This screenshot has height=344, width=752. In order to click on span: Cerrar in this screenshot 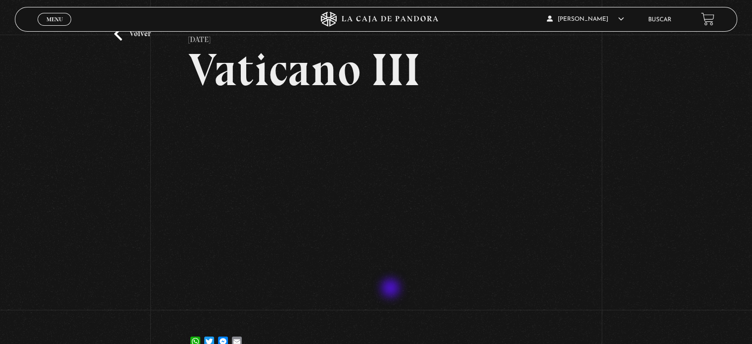, I will do `click(54, 28)`.